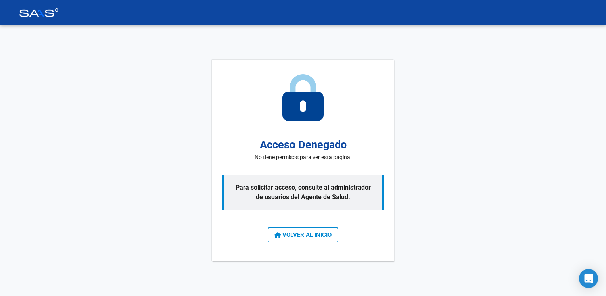  I want to click on p: No tiene permisos para ver esta página., so click(303, 157).